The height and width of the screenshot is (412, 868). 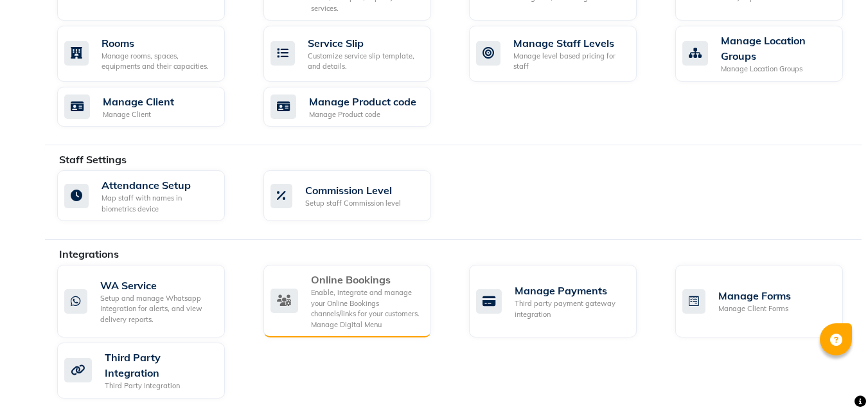 What do you see at coordinates (571, 291) in the screenshot?
I see `div: Manage Payments` at bounding box center [571, 291].